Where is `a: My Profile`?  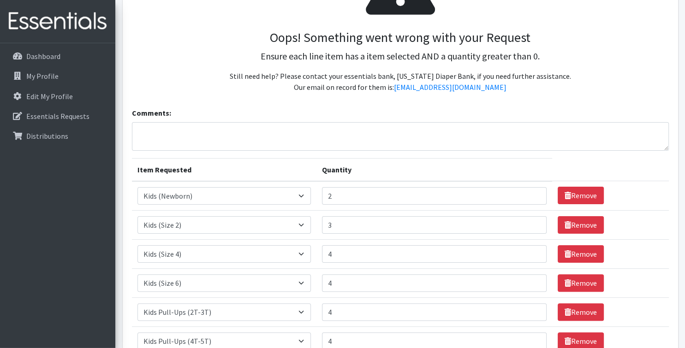 a: My Profile is located at coordinates (58, 76).